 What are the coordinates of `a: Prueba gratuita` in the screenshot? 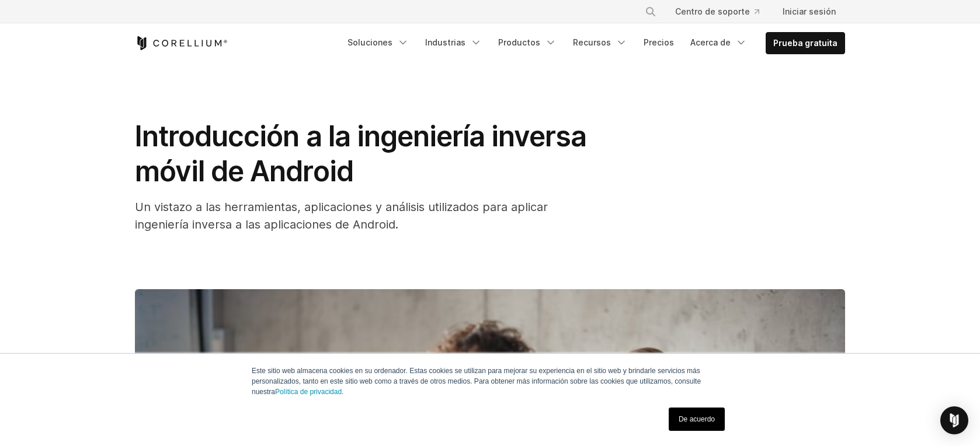 It's located at (805, 43).